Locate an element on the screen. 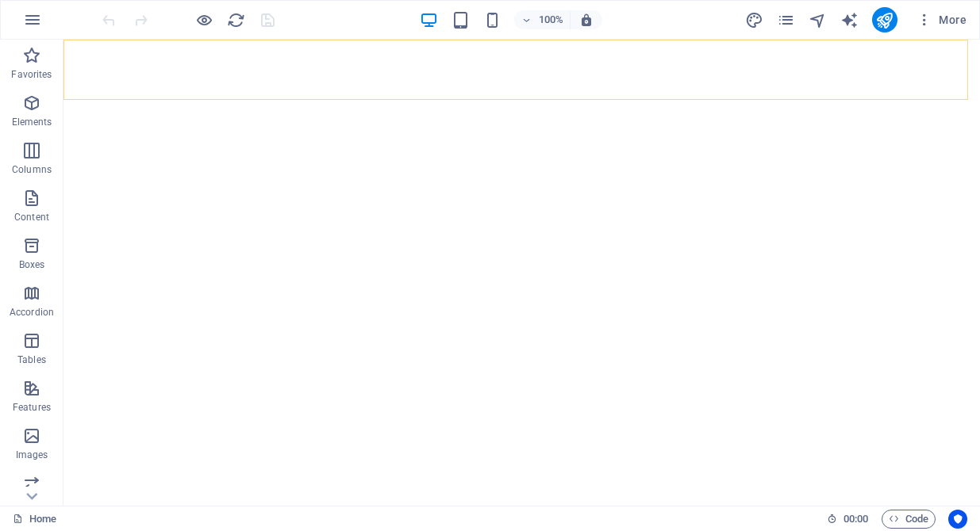  button: reload is located at coordinates (235, 20).